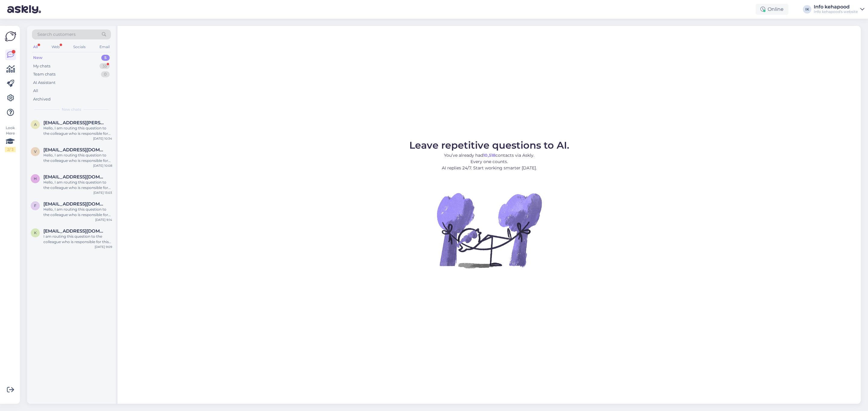 This screenshot has width=868, height=411. Describe the element at coordinates (56, 47) in the screenshot. I see `div: Web` at that location.